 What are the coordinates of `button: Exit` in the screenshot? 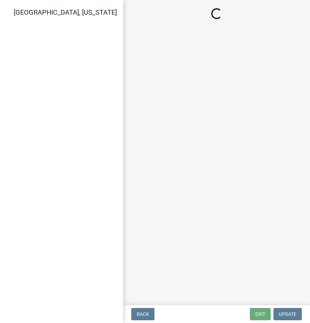 It's located at (260, 314).